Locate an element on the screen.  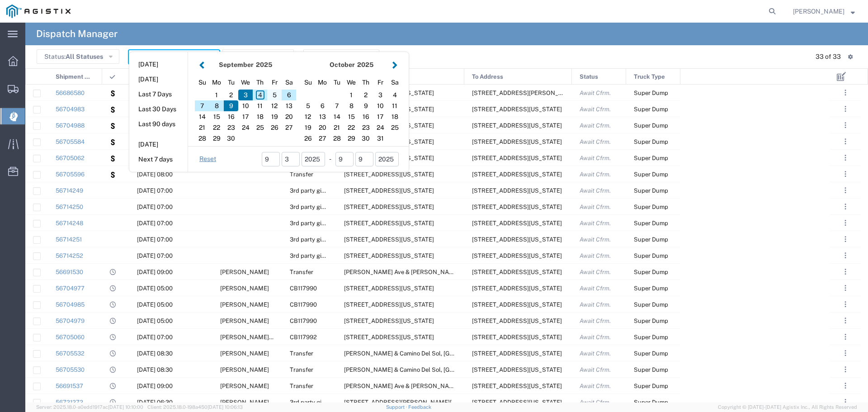
div: 27 is located at coordinates (289, 127).